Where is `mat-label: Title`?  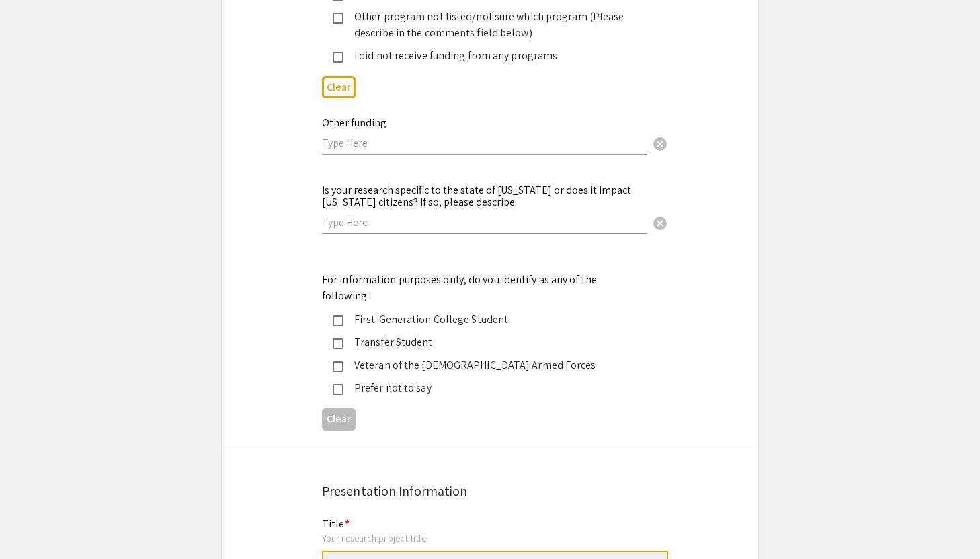
mat-label: Title is located at coordinates (336, 523).